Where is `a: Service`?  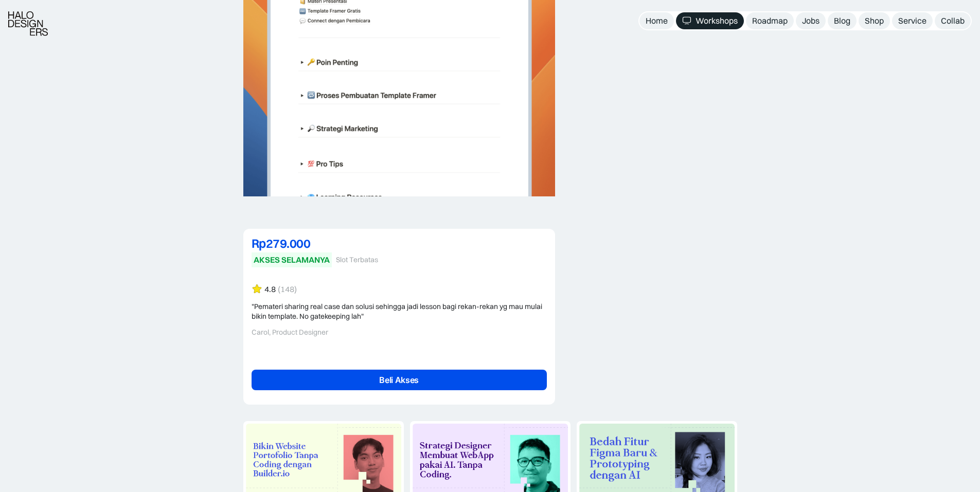
a: Service is located at coordinates (912, 20).